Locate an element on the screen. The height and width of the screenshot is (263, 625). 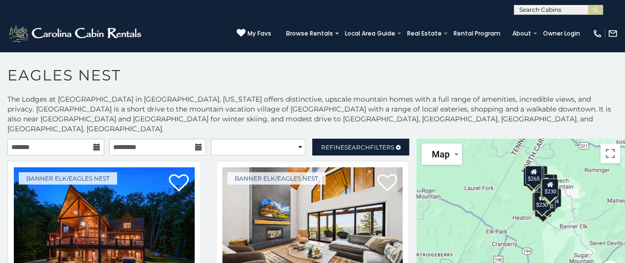
div: $285 is located at coordinates (532, 177).